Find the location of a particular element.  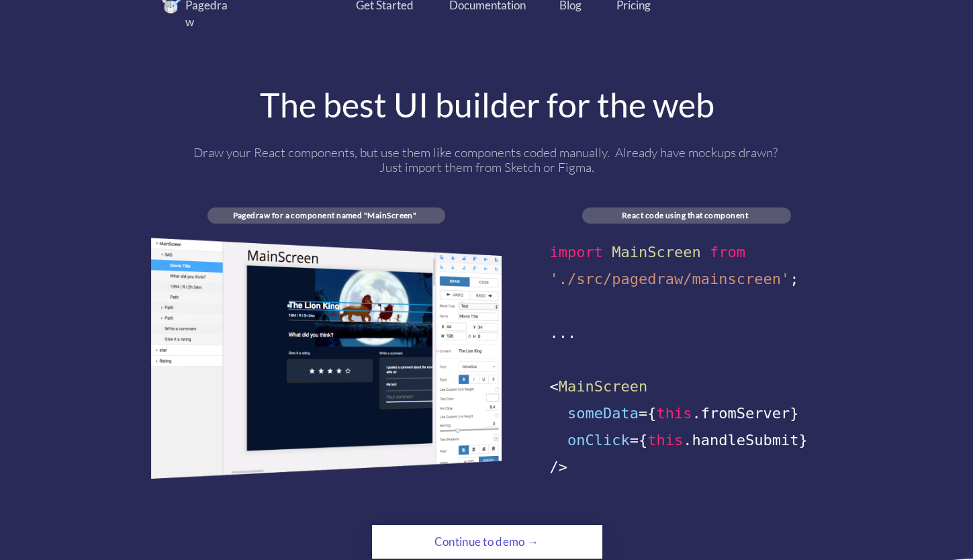

div: ={ .fromServer} is located at coordinates (686, 414).